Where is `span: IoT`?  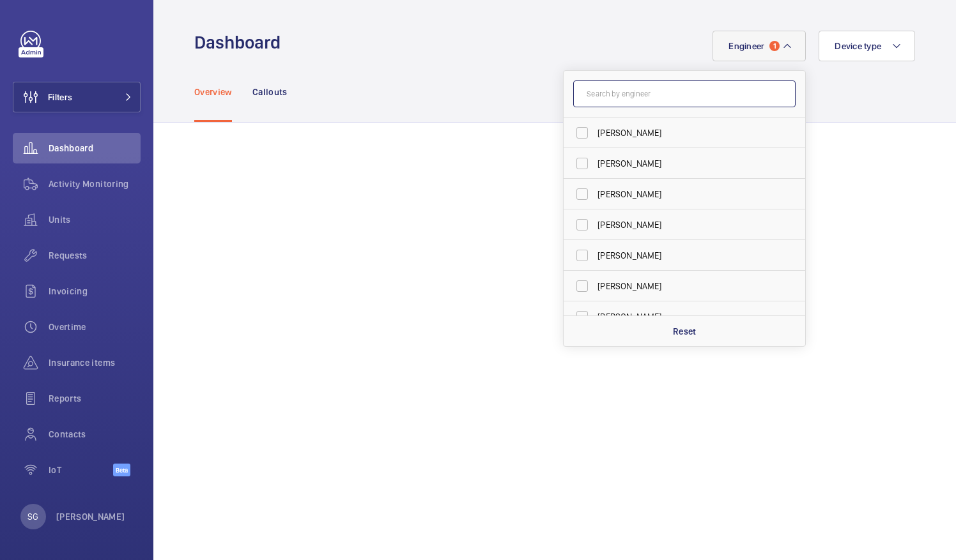 span: IoT is located at coordinates (81, 470).